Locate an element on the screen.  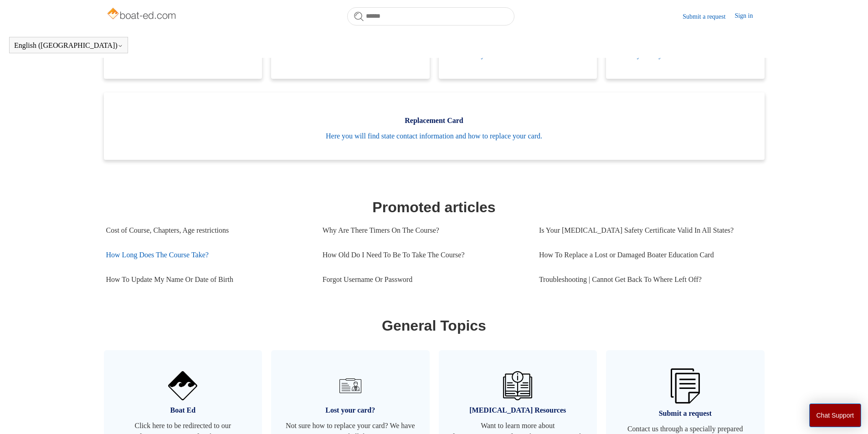
a: Troubleshooting | Cannot Get Back To Where Left Off? is located at coordinates (647, 280).